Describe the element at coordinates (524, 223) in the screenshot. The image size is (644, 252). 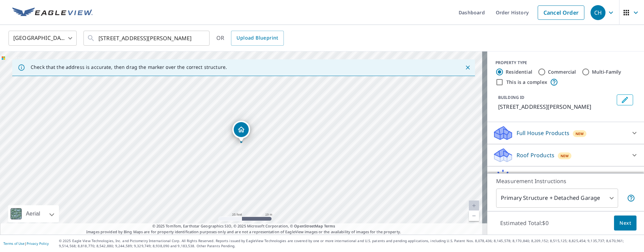
I see `p: Estimated Total: $0` at that location.